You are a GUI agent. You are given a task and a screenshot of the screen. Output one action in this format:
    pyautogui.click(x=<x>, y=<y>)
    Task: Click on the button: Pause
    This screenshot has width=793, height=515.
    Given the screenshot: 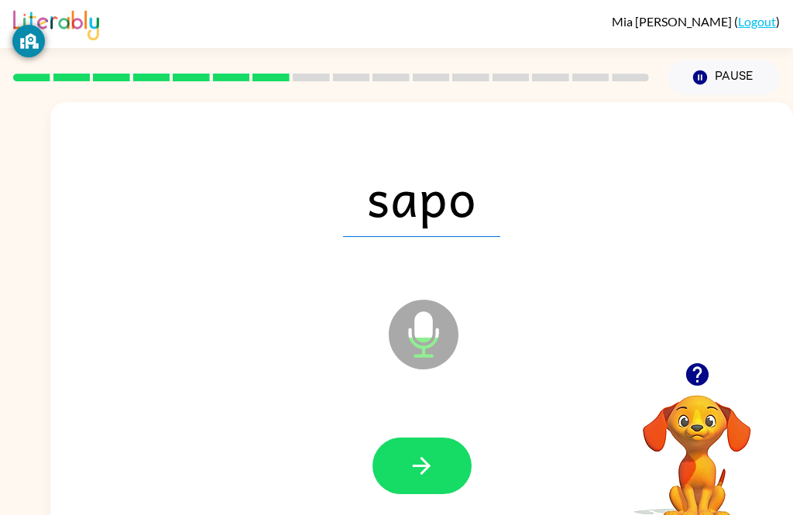 What is the action you would take?
    pyautogui.click(x=723, y=77)
    